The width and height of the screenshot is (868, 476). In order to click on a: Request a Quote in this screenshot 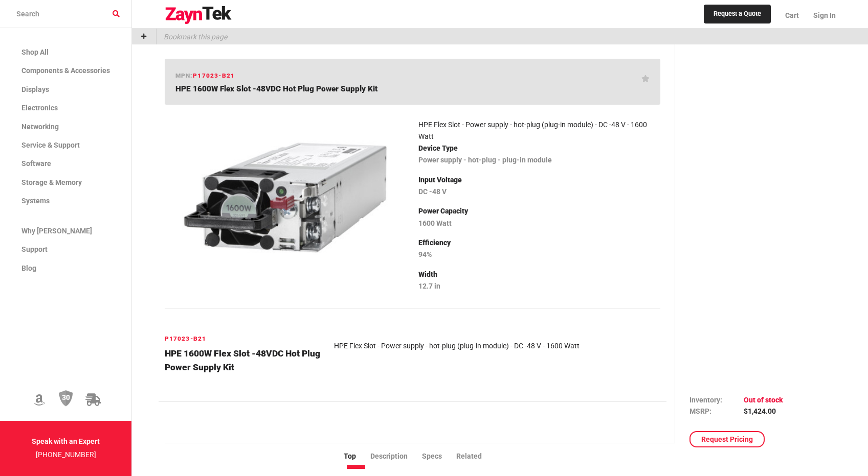, I will do `click(737, 14)`.